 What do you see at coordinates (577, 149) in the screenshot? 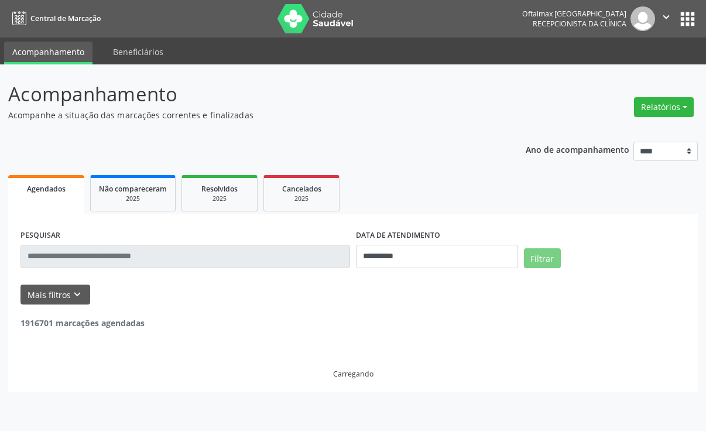
I see `p: Ano de acompanhamento` at bounding box center [577, 149].